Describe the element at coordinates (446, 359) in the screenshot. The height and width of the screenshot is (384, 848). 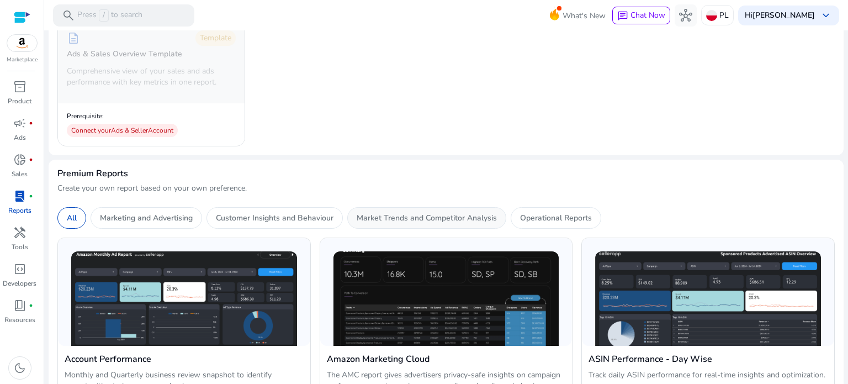
I see `h4: Amazon Marketing Cloud` at that location.